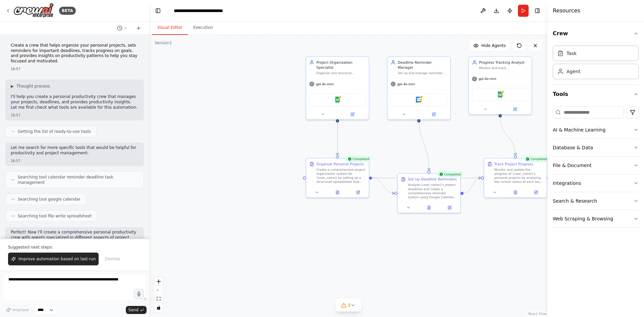  I want to click on div: Progress Tracking AnalystMonitor and track {user_name}'s progress on various goals and projects b..., so click(500, 86).